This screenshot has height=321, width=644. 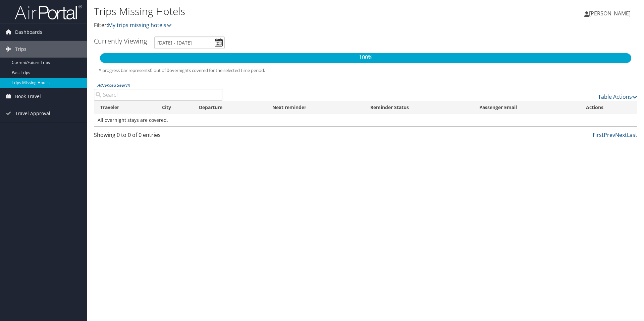 I want to click on th: Next reminder, so click(x=315, y=108).